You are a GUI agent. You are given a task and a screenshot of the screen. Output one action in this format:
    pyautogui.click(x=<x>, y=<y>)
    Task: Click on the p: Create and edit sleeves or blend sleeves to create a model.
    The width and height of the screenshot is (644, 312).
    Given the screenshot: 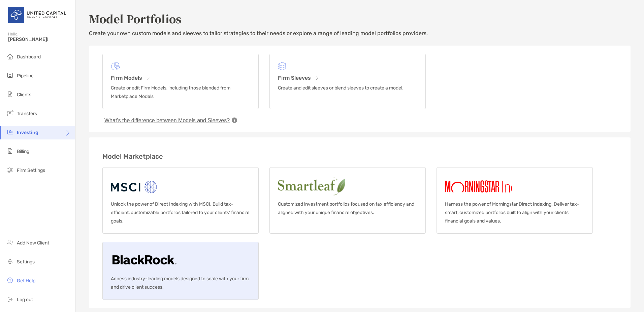 What is the action you would take?
    pyautogui.click(x=348, y=88)
    